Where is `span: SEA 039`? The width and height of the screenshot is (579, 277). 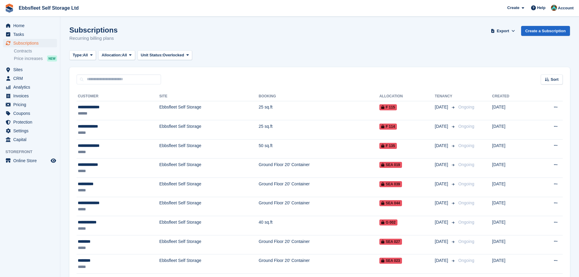 span: SEA 039 is located at coordinates (390, 184).